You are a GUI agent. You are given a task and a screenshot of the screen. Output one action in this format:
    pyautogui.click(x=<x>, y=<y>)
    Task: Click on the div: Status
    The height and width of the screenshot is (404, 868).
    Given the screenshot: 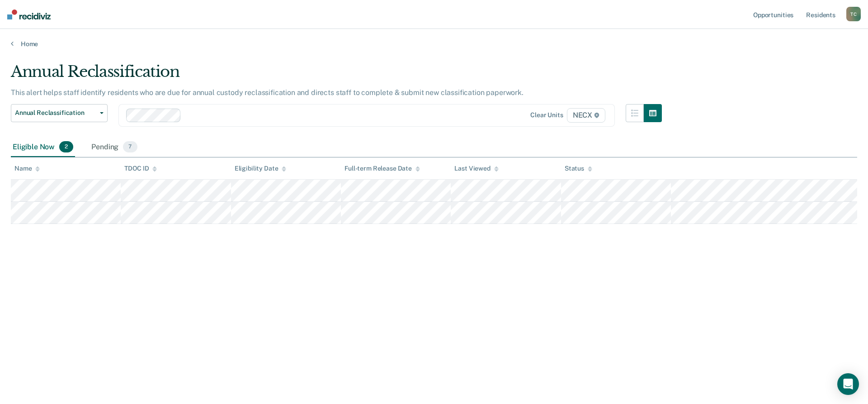 What is the action you would take?
    pyautogui.click(x=578, y=168)
    